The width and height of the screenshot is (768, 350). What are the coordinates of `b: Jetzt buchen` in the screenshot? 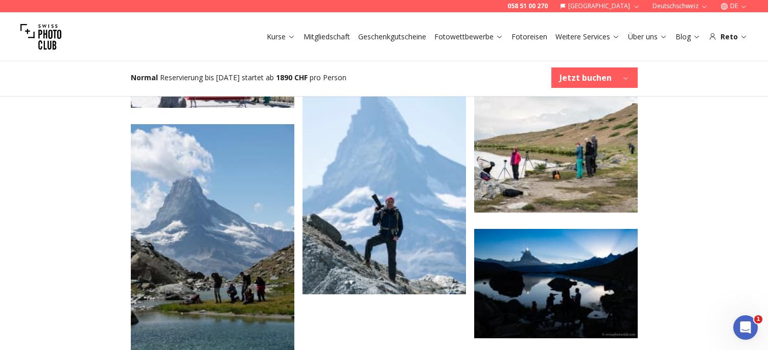 It's located at (585, 78).